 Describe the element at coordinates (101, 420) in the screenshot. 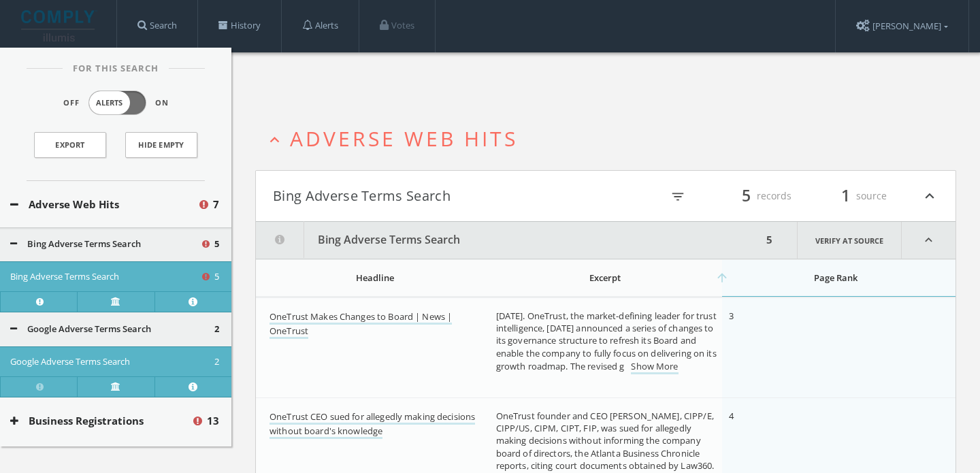

I see `button: Business Registrations` at that location.